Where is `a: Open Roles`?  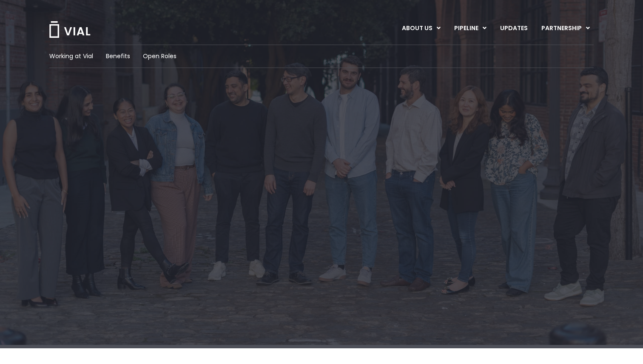
a: Open Roles is located at coordinates (160, 56).